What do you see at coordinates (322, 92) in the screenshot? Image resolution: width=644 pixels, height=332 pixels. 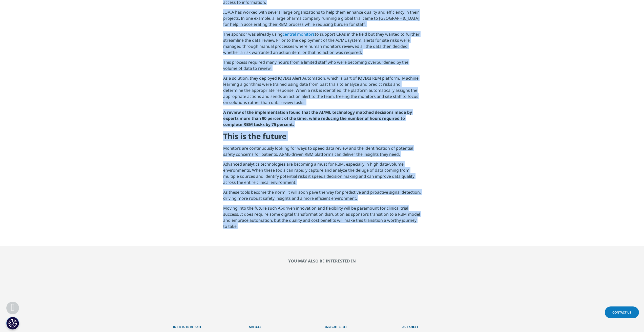 I see `p: As a solution, they deployed IQVIA’s Alert Automation, which is part of IQVIA’s RBM platform. Mac...` at bounding box center [322, 92].